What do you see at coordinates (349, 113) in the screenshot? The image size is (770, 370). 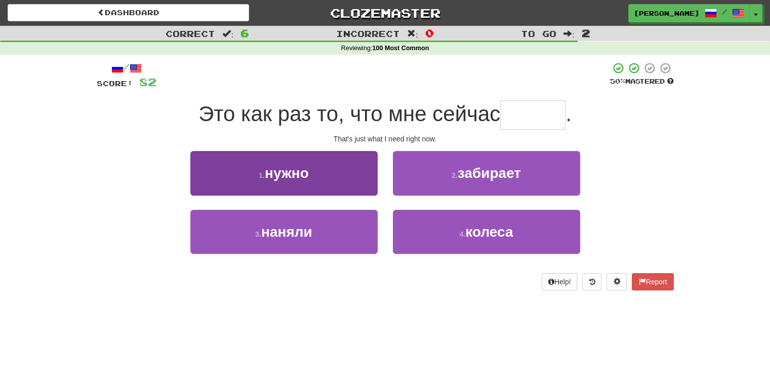 I see `span: Это как раз то, что мне сейчас` at bounding box center [349, 113].